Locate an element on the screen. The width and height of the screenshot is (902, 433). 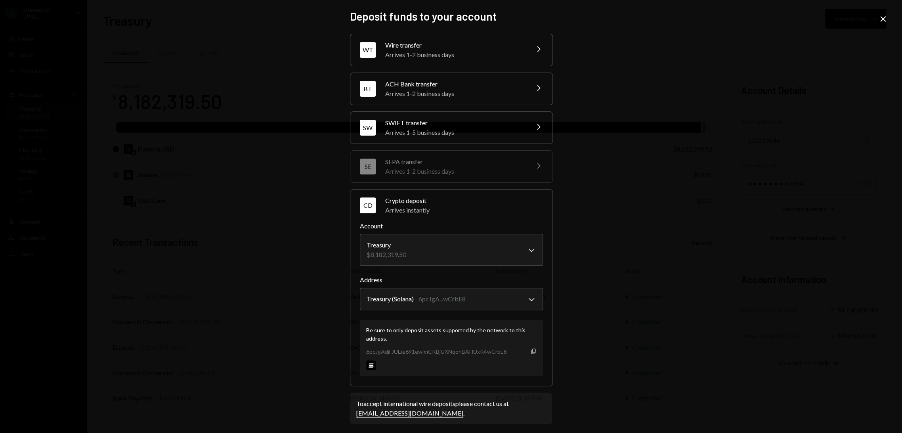
div: Be sure to only deposit assets supported by the network to this address. is located at coordinates (451, 334).